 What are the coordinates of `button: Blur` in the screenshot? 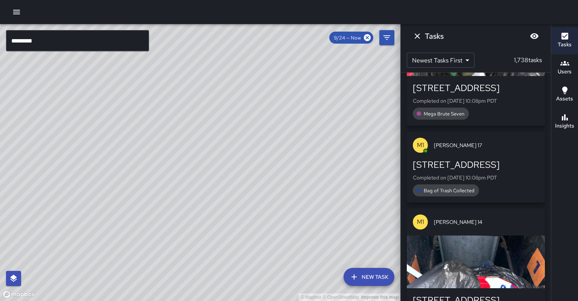 It's located at (534, 36).